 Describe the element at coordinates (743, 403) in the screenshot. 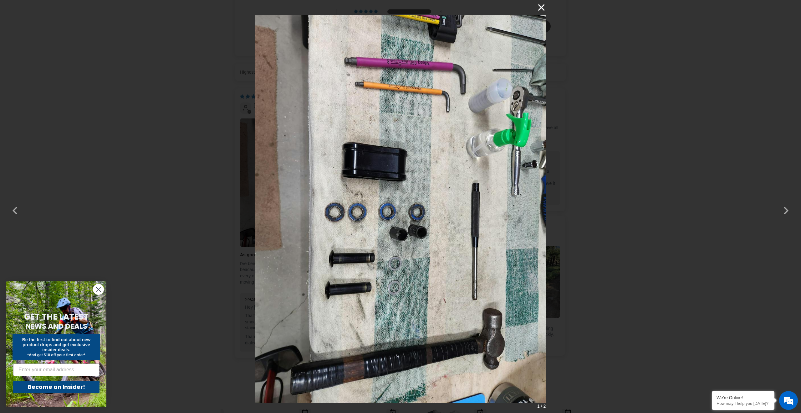

I see `p: How may I help you today?` at that location.